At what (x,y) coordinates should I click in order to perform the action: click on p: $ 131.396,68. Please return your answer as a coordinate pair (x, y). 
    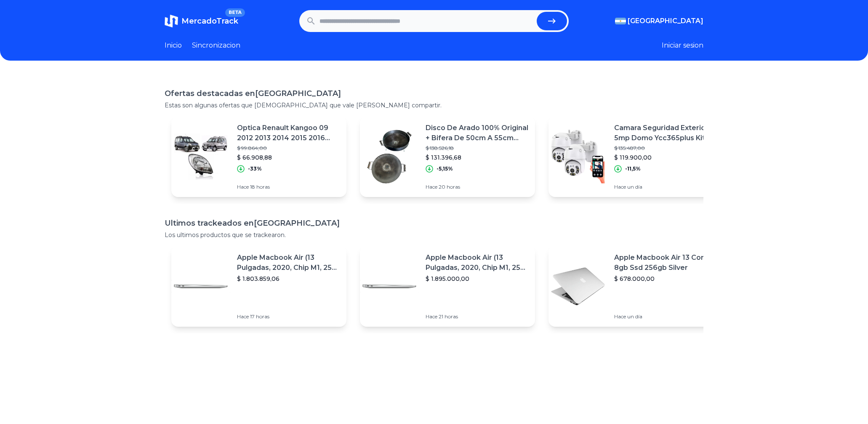
    Looking at the image, I should click on (477, 157).